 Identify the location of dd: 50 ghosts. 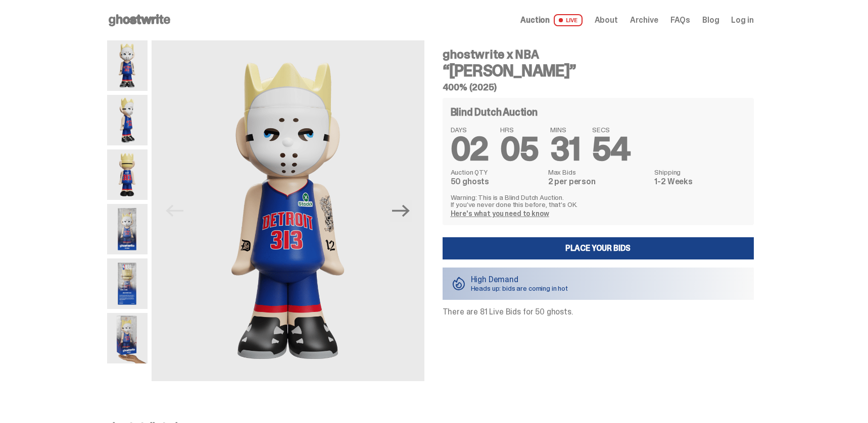
(496, 182).